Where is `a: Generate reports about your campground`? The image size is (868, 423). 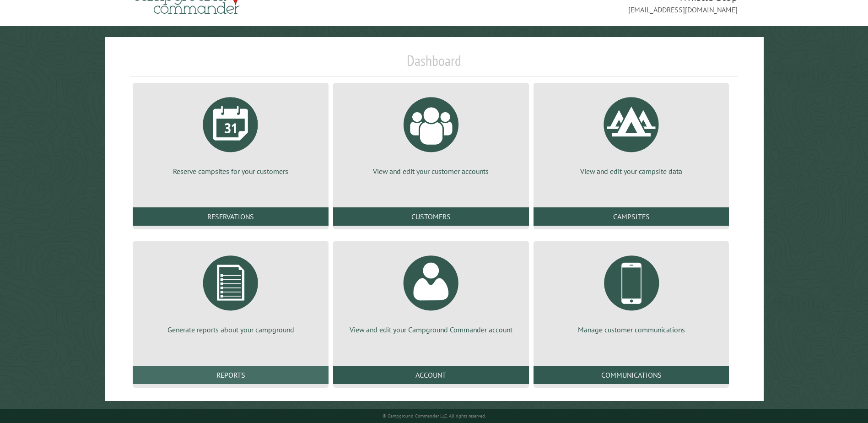
a: Generate reports about your campground is located at coordinates (231, 292).